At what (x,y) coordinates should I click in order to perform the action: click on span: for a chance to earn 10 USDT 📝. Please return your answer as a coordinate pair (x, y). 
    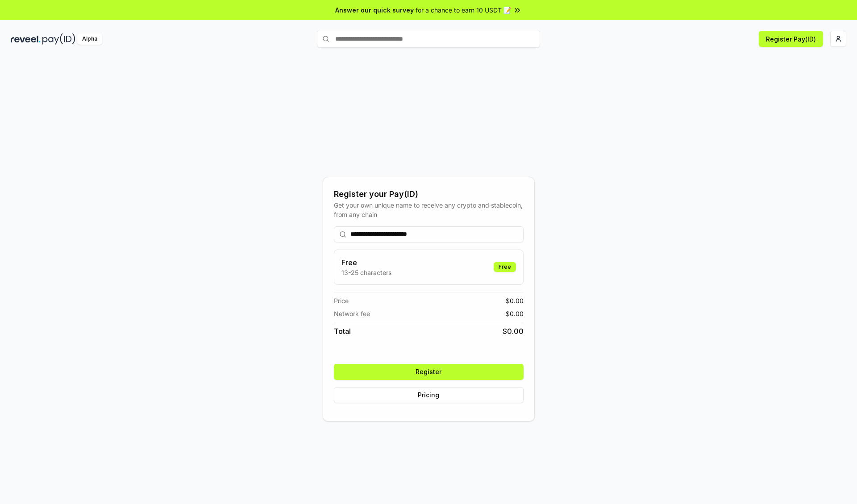
    Looking at the image, I should click on (464, 10).